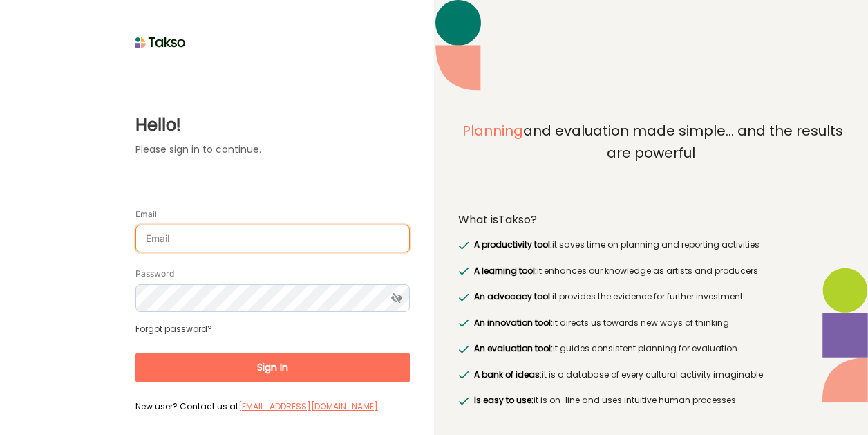 This screenshot has width=868, height=435. What do you see at coordinates (506, 271) in the screenshot?
I see `span: A learning tool:` at bounding box center [506, 271].